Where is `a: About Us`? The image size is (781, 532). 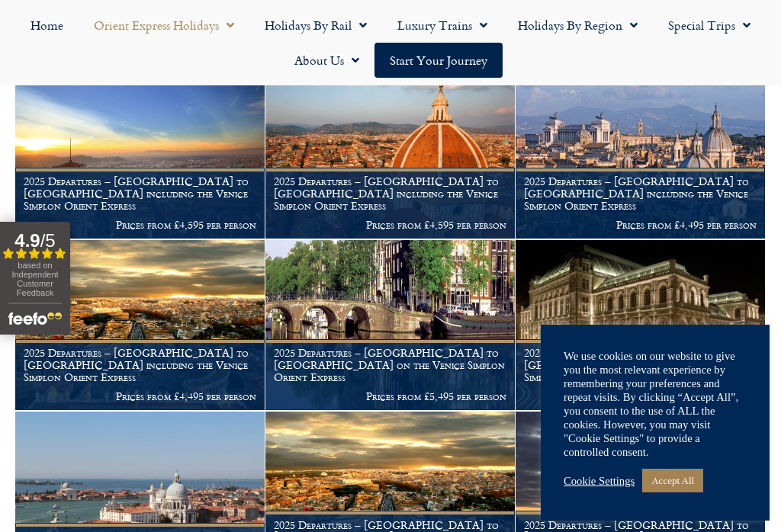
a: About Us is located at coordinates (327, 61).